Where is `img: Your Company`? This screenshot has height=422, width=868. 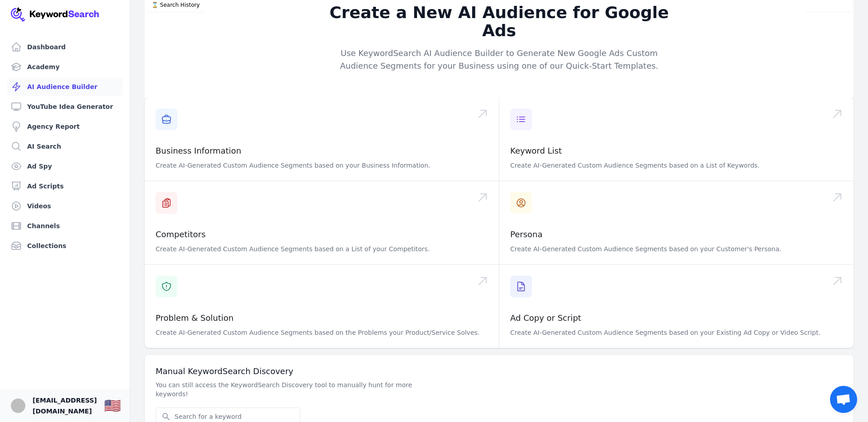
img: Your Company is located at coordinates (55, 14).